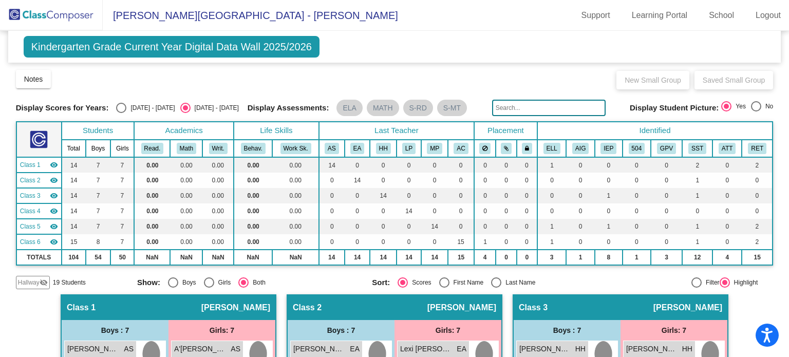  I want to click on mat-chip: S-MT, so click(452, 108).